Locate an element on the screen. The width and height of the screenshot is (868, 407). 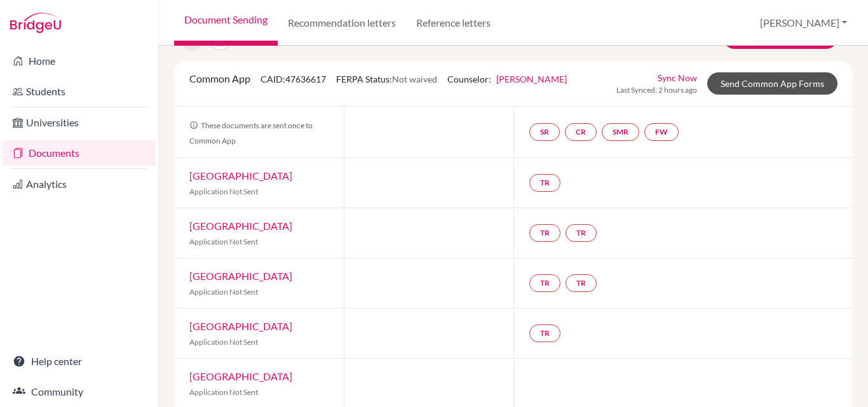
a: Home is located at coordinates (79, 61).